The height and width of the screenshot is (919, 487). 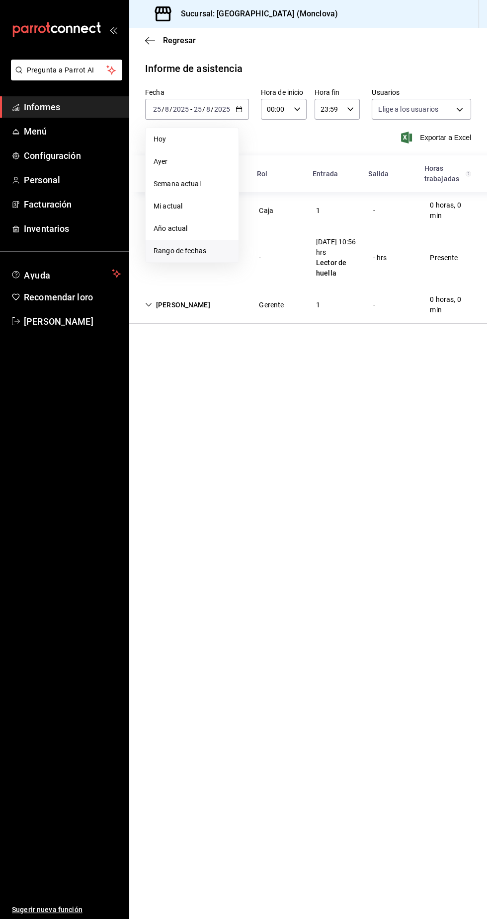 I want to click on font: Elige a los usuarios, so click(x=408, y=109).